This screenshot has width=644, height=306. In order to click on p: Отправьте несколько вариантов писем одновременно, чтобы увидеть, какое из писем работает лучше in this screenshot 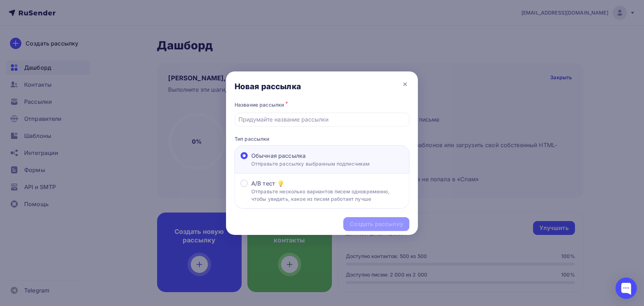, I will do `click(327, 195)`.